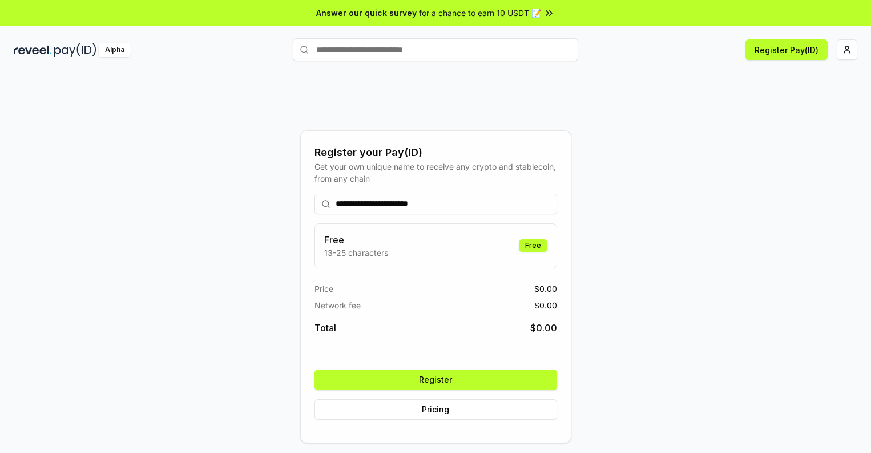 The height and width of the screenshot is (453, 871). What do you see at coordinates (356, 252) in the screenshot?
I see `p: 13-25 characters` at bounding box center [356, 252].